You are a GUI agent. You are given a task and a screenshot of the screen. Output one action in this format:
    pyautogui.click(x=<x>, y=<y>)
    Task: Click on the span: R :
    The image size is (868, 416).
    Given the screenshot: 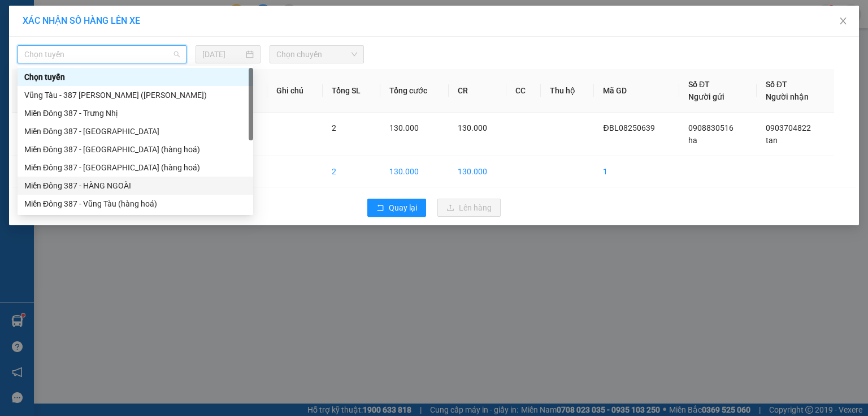 What is the action you would take?
    pyautogui.click(x=13, y=79)
    